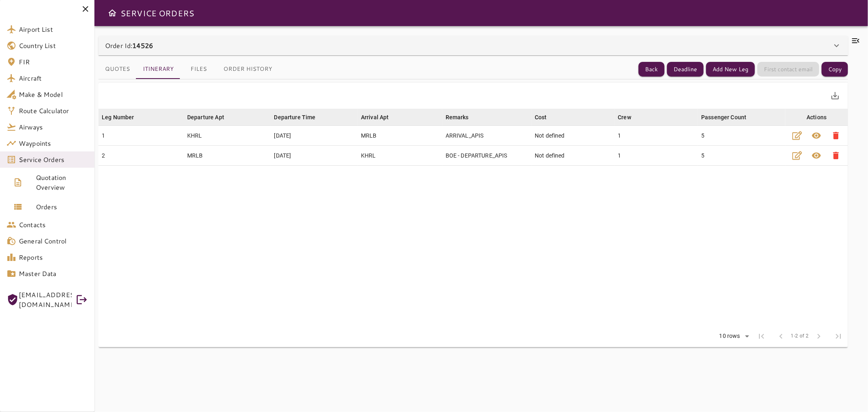 Image resolution: width=868 pixels, height=412 pixels. What do you see at coordinates (53, 94) in the screenshot?
I see `span: Make & Model` at bounding box center [53, 94].